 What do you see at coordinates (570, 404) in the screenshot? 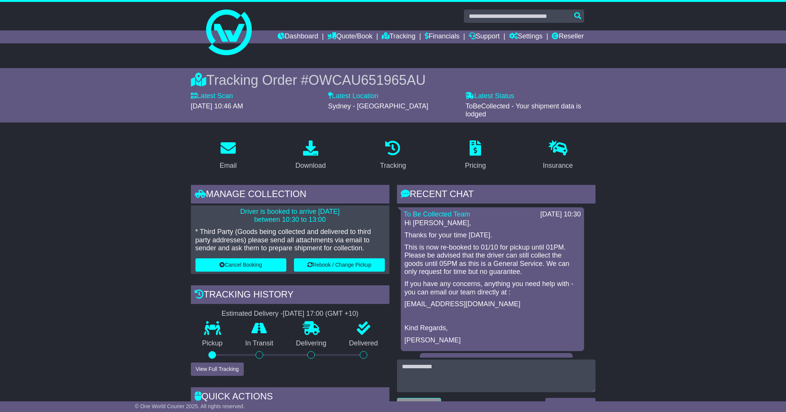
I see `button: Send a Message` at bounding box center [570, 404].